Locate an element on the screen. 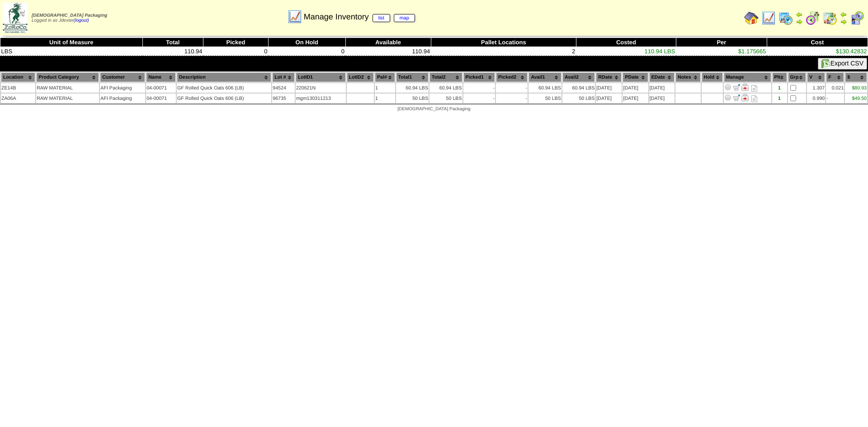  th: Hold is located at coordinates (712, 77).